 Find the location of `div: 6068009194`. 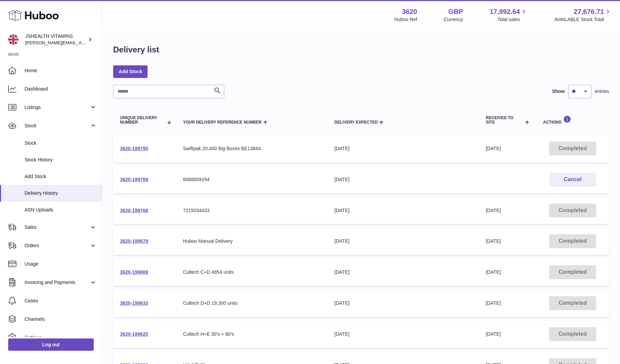

div: 6068009194 is located at coordinates (252, 180).